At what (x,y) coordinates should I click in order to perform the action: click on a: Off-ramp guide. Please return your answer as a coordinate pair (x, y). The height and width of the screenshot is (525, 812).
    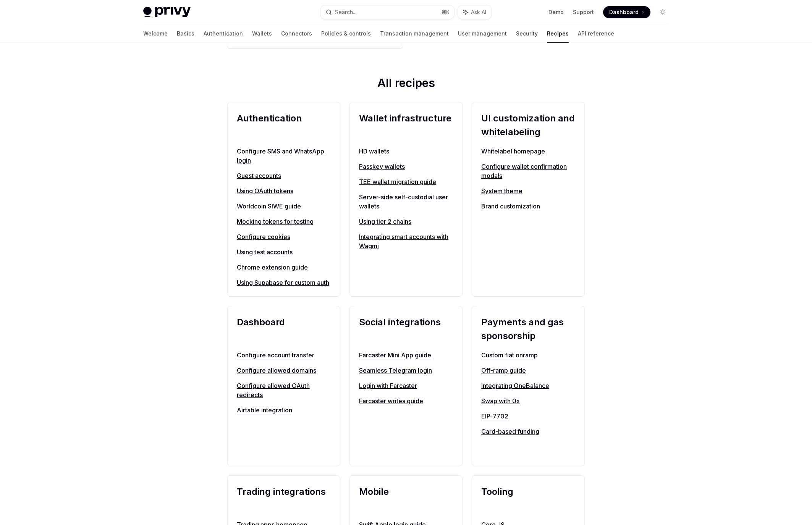
    Looking at the image, I should click on (528, 370).